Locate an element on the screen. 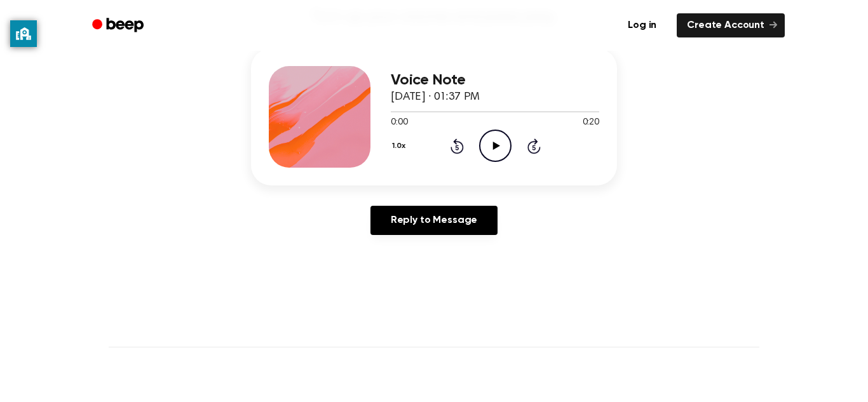  button: 1.0x is located at coordinates (400, 146).